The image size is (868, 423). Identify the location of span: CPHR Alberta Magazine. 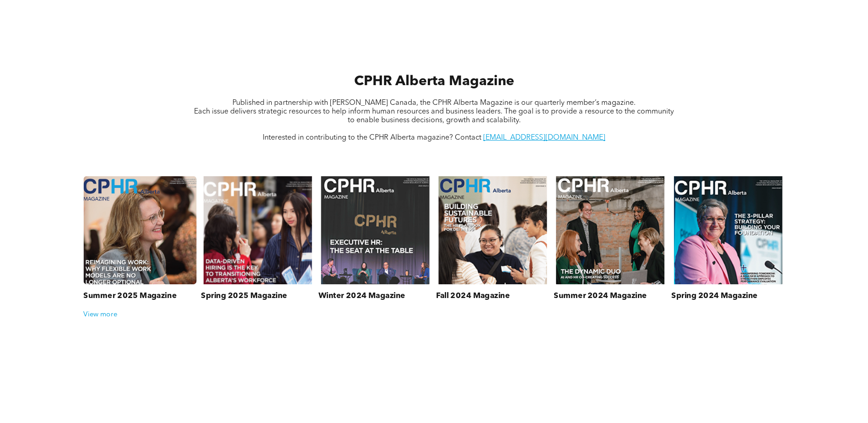
(434, 82).